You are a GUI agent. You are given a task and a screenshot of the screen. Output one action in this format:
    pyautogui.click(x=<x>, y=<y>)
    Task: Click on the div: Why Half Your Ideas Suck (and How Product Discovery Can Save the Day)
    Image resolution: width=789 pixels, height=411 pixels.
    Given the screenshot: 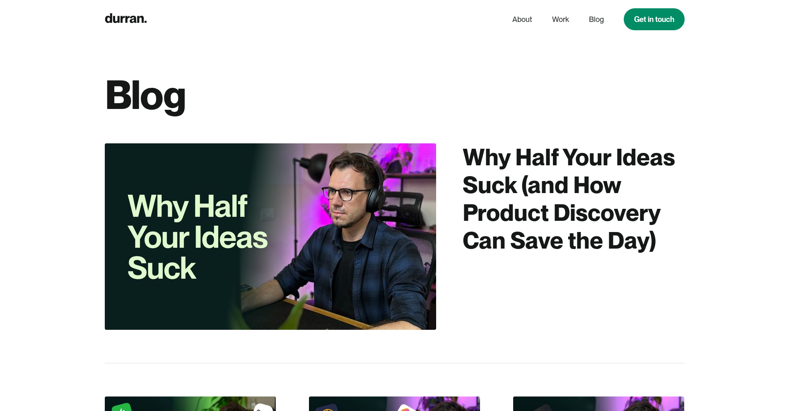 What is the action you would take?
    pyautogui.click(x=573, y=199)
    